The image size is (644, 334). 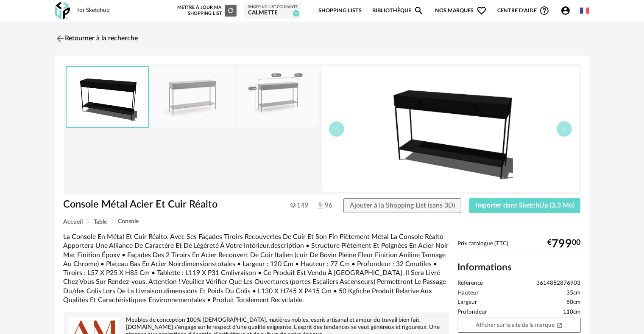 What do you see at coordinates (419, 10) in the screenshot?
I see `span: Magnify icon` at bounding box center [419, 10].